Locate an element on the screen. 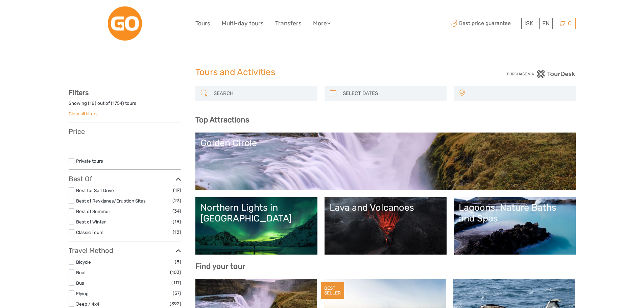  a: Bicycle is located at coordinates (84, 262).